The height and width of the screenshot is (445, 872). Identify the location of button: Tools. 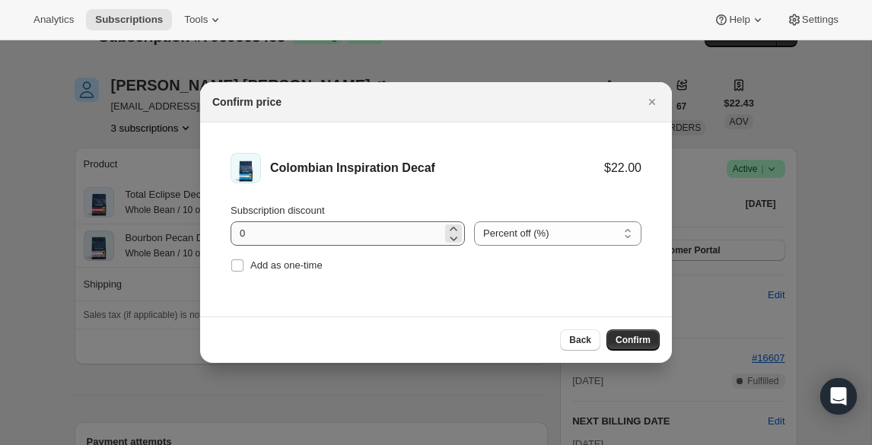
(203, 20).